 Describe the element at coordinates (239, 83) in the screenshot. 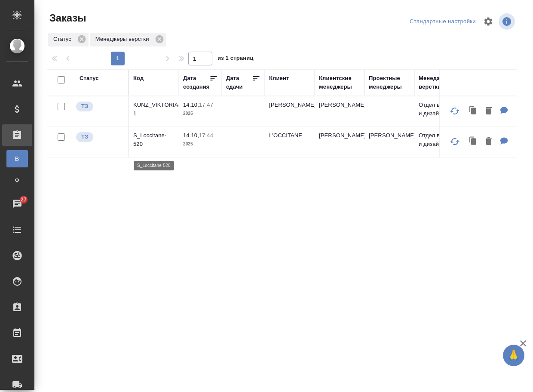

I see `div: Дата сдачи` at that location.